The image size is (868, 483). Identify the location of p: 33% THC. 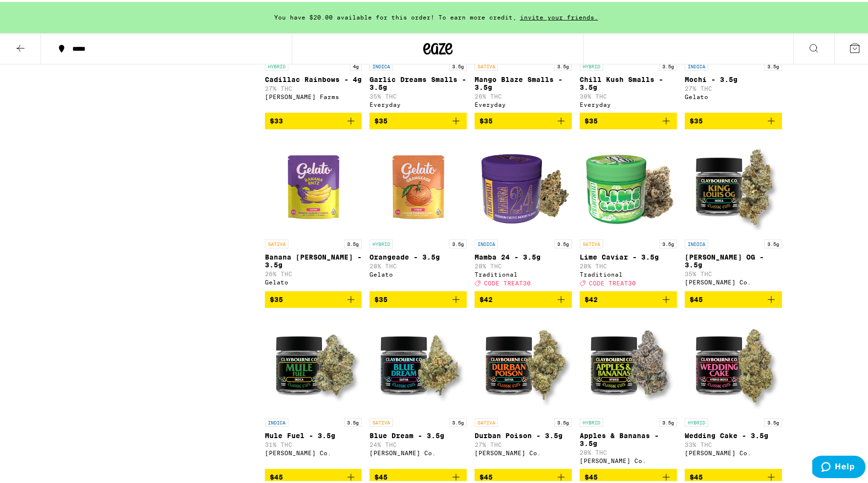
(733, 443).